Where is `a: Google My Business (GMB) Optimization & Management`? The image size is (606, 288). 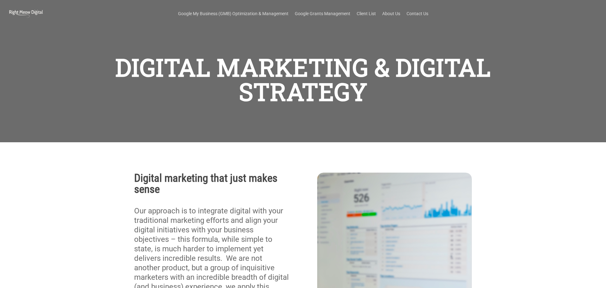 a: Google My Business (GMB) Optimization & Management is located at coordinates (233, 14).